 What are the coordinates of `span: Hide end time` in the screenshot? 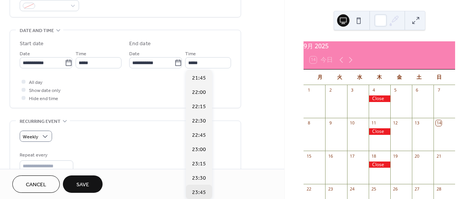 It's located at (44, 98).